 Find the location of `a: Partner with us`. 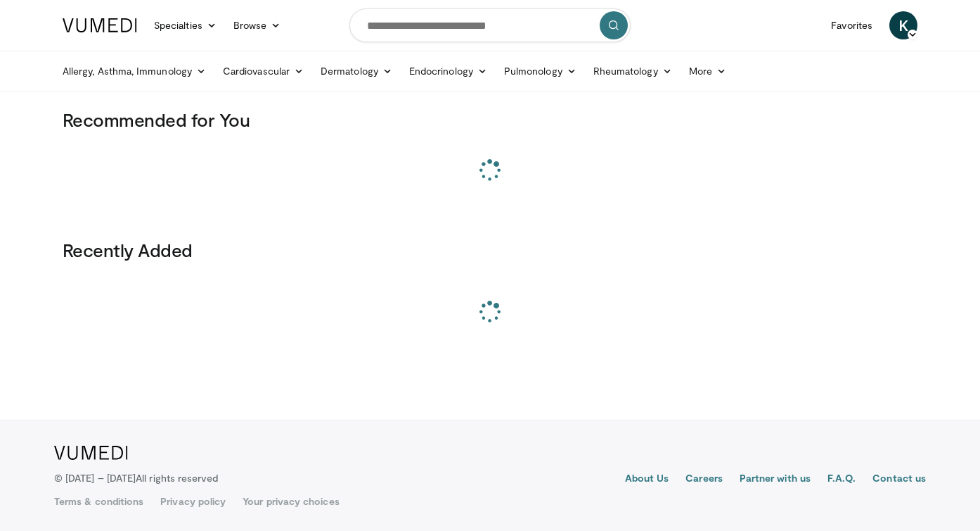

a: Partner with us is located at coordinates (775, 479).